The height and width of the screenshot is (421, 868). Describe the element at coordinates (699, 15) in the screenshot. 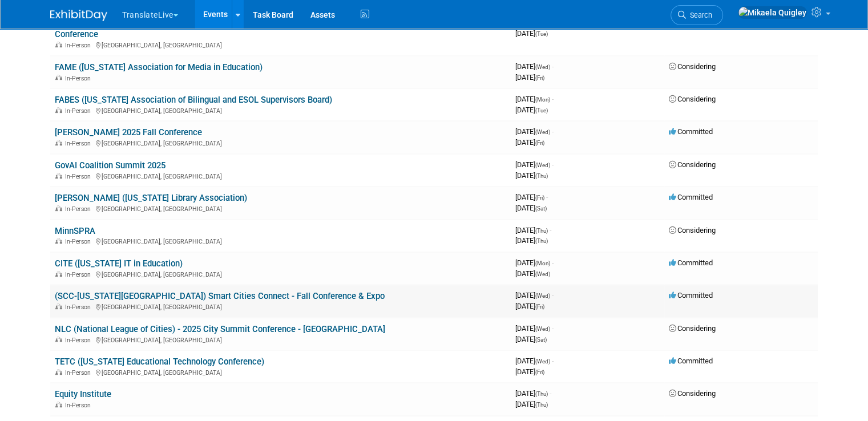

I see `span: Search` at that location.